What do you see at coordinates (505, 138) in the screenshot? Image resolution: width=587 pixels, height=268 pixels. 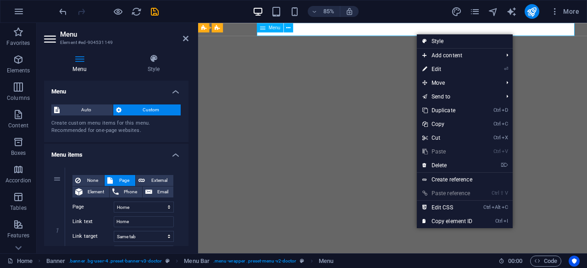 I see `i: X` at bounding box center [505, 138].